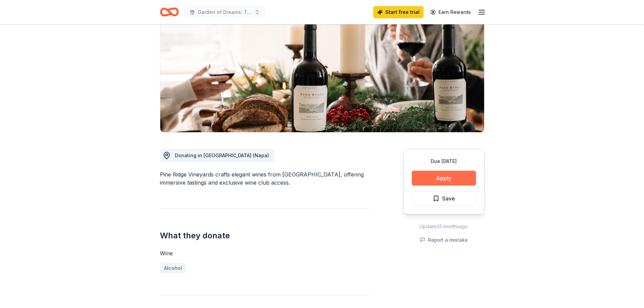 Image resolution: width=644 pixels, height=308 pixels. I want to click on div: Updated 3 months ago, so click(444, 227).